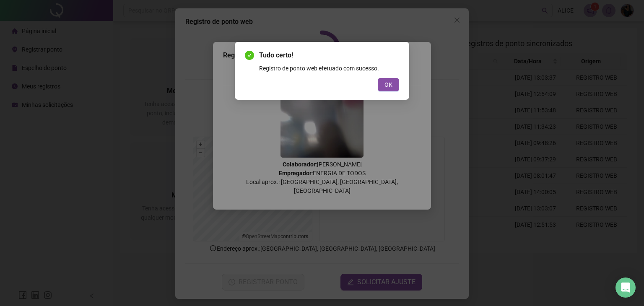 Image resolution: width=644 pixels, height=306 pixels. Describe the element at coordinates (250, 55) in the screenshot. I see `span: check-circle` at that location.